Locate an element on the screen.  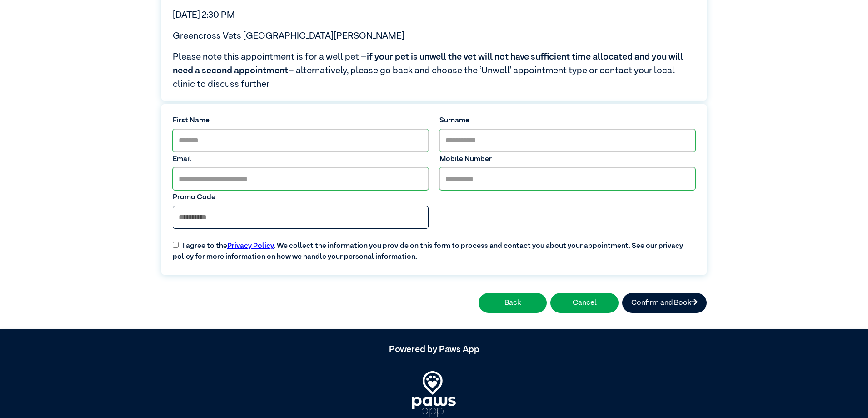
span: if your pet is unwell the vet will not have sufficient time allocated and you will need a second ... is located at coordinates (428, 63).